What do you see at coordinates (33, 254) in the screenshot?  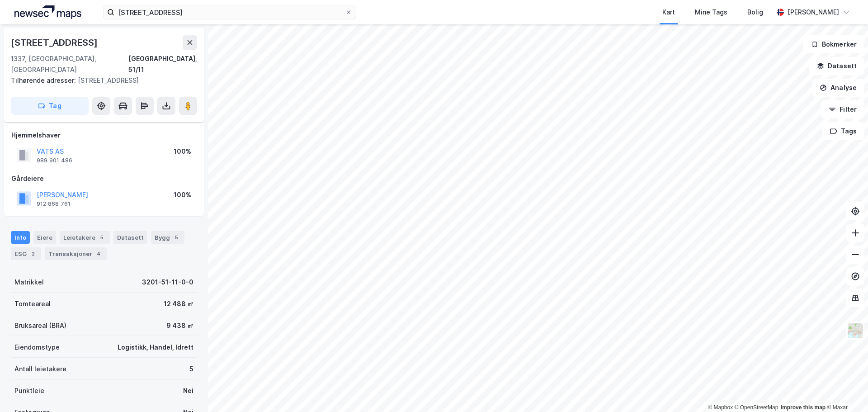 I see `div: 2` at bounding box center [33, 254].